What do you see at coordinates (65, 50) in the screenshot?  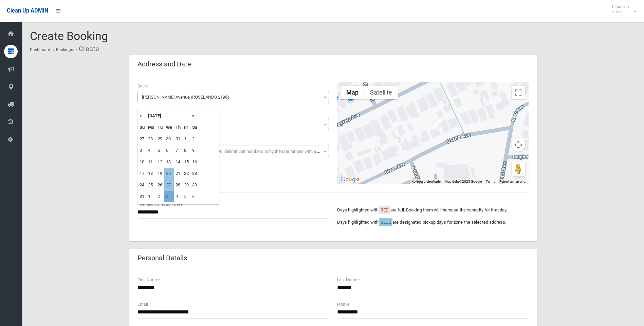 I see `a: Bookings` at bounding box center [65, 50].